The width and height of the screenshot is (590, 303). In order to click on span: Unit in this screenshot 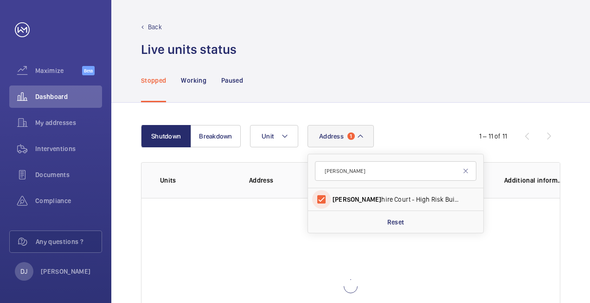, I will do `click(268, 136)`.